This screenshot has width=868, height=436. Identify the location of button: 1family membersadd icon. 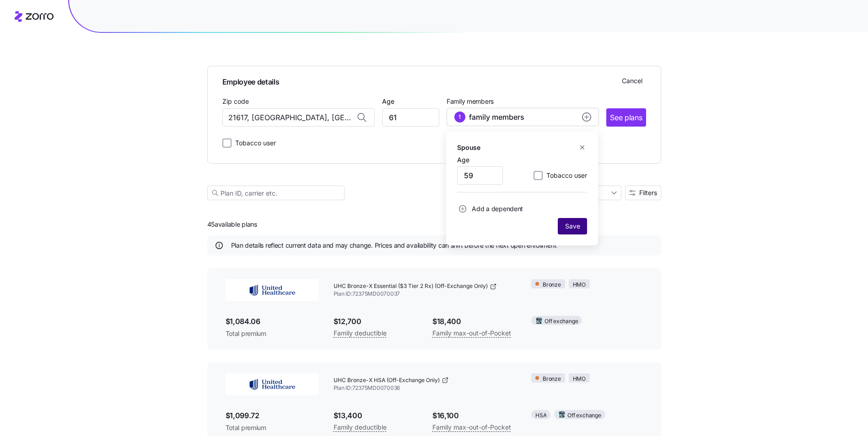
(522, 117).